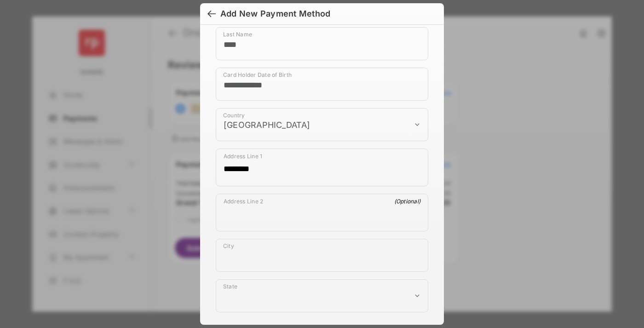  What do you see at coordinates (322, 167) in the screenshot?
I see `div: payment_method_screening[postal_addresses][addressLine1]` at bounding box center [322, 167].